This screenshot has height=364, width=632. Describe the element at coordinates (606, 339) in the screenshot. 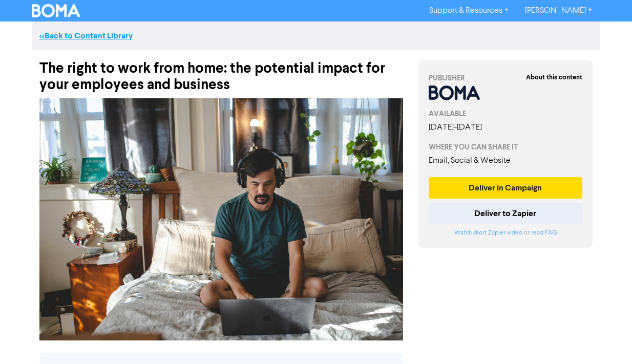

I see `div: Chat Widget` at that location.